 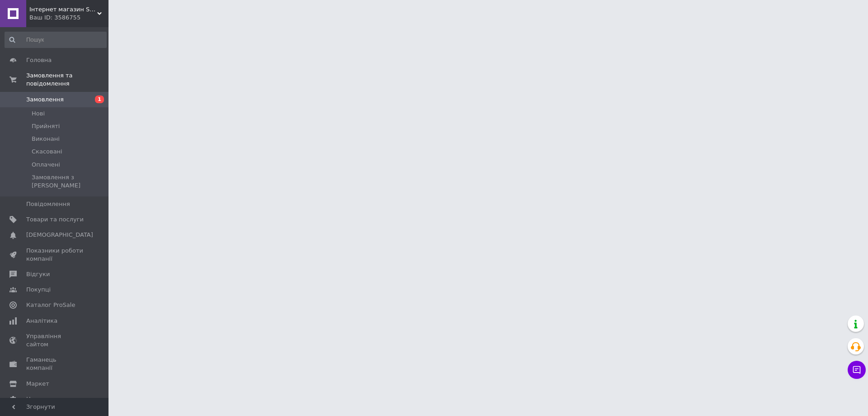 I want to click on span: Скасовані, so click(x=47, y=152).